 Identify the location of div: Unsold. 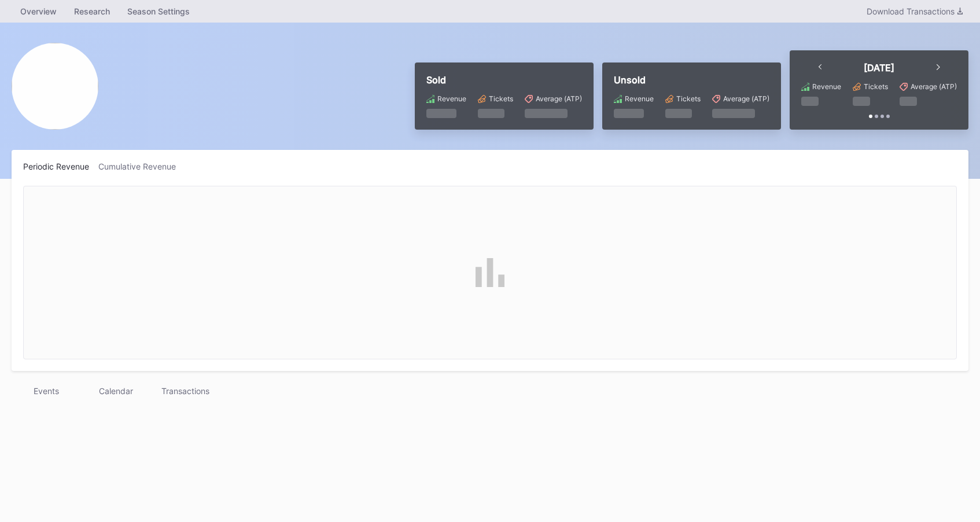
(691, 80).